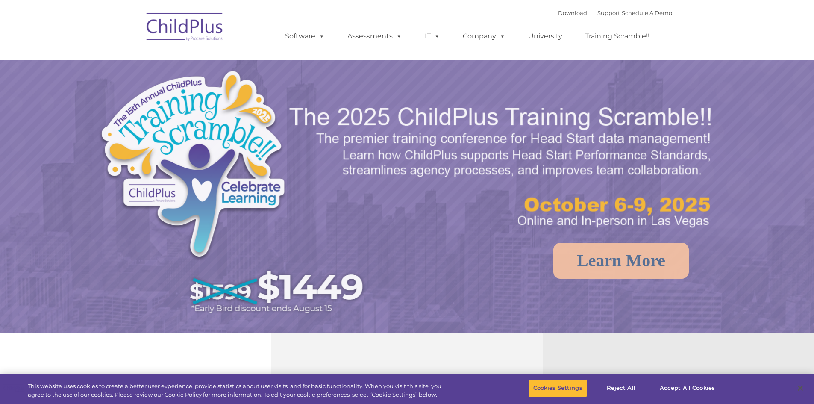 This screenshot has width=814, height=404. Describe the element at coordinates (573, 13) in the screenshot. I see `a: Download` at that location.